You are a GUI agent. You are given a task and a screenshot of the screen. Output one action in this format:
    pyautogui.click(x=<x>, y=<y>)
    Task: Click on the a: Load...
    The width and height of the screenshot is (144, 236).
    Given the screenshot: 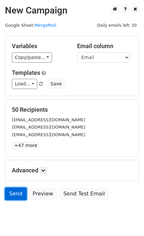 What is the action you would take?
    pyautogui.click(x=24, y=84)
    